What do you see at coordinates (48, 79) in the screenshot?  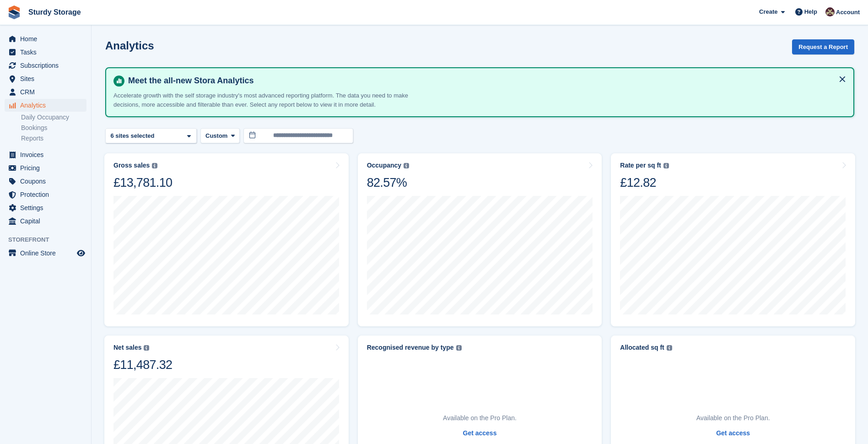 I see `span: Sites` at bounding box center [48, 79].